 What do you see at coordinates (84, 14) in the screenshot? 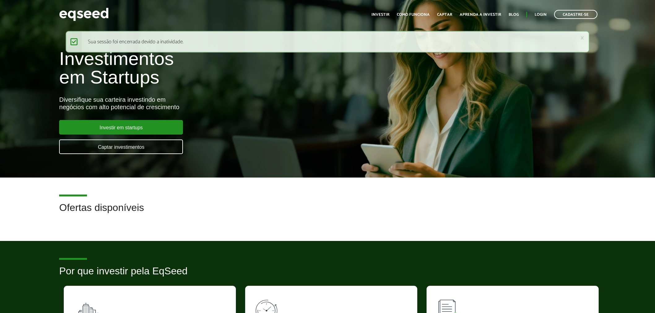
I see `img: EqSeed` at bounding box center [84, 14].